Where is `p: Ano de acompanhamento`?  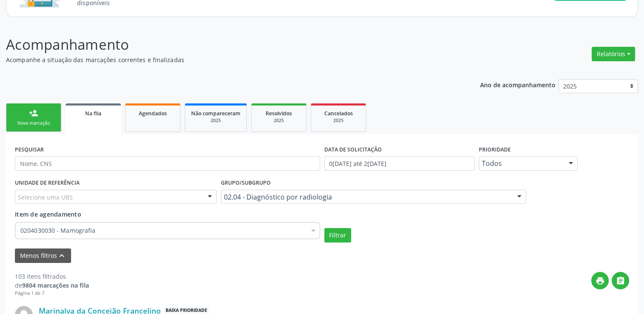 p: Ano de acompanhamento is located at coordinates (517, 84).